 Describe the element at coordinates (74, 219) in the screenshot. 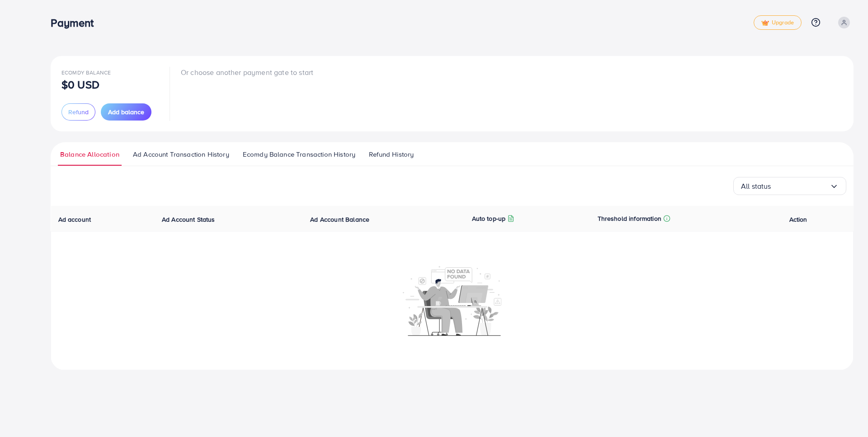

I see `span: Ad account` at that location.